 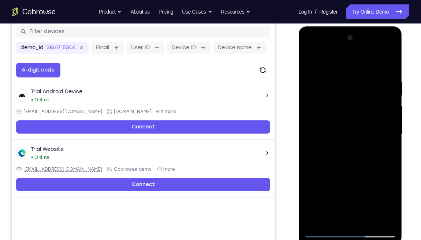 What do you see at coordinates (329, 12) in the screenshot?
I see `a: Register` at bounding box center [329, 12].